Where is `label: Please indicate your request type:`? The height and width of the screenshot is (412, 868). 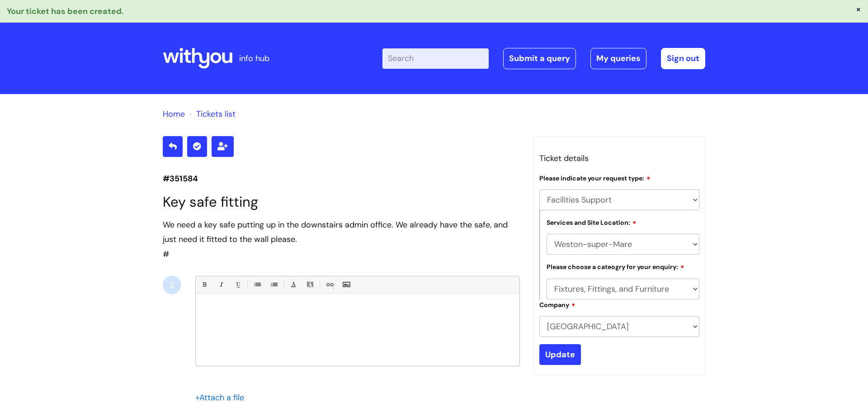 label: Please indicate your request type: is located at coordinates (595, 178).